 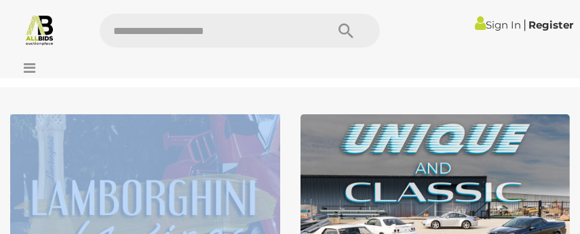 I want to click on button: Search, so click(x=346, y=31).